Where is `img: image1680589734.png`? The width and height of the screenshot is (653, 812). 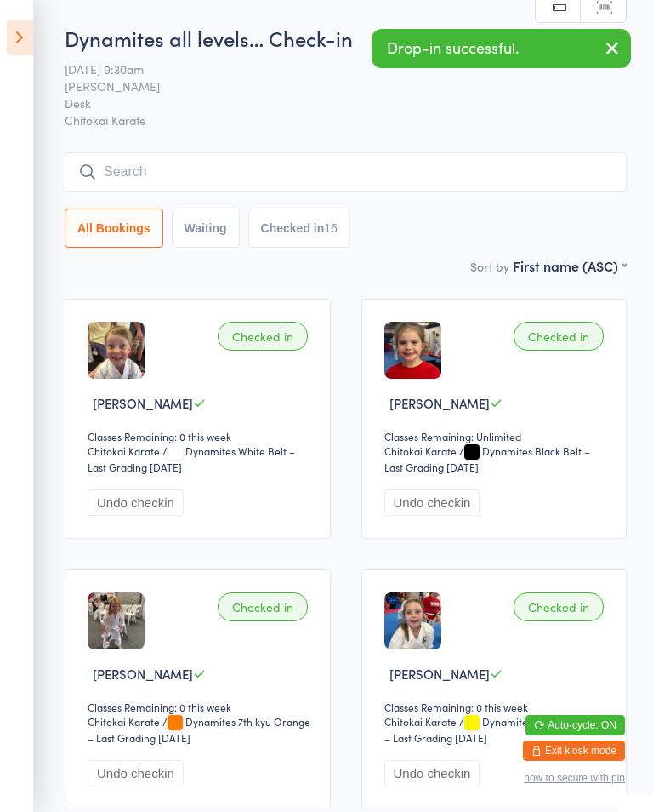
img: image1680589734.png is located at coordinates (412, 349).